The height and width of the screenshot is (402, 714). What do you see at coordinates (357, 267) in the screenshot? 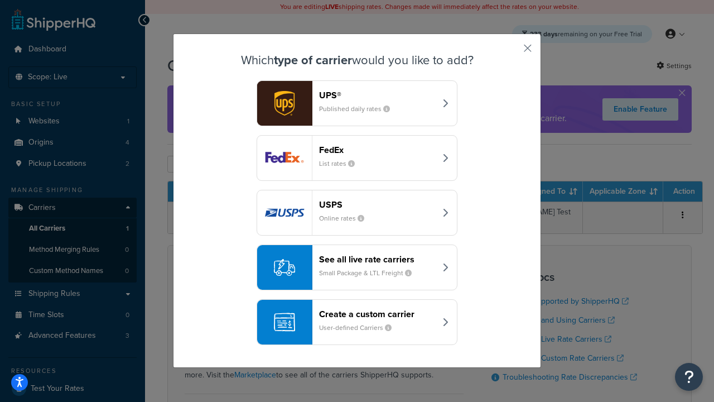
I see `button: See all live rate carriersSmall Package & LTL Freight` at bounding box center [357, 267].